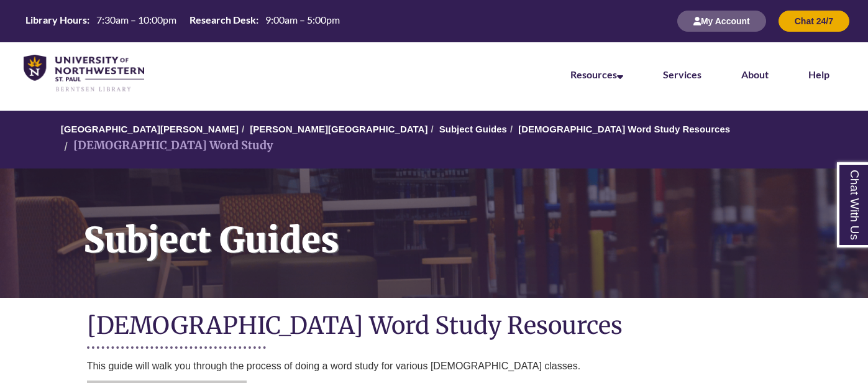 This screenshot has width=868, height=383. I want to click on a: Subject Guides, so click(473, 129).